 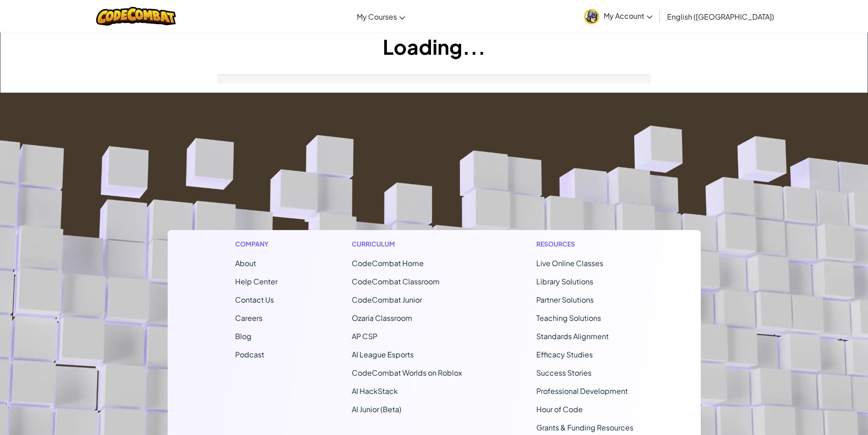 I want to click on a: Hour of Code, so click(x=560, y=409).